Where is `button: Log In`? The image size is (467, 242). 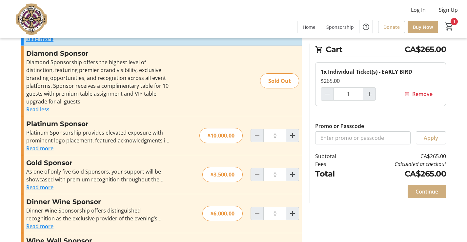 button: Log In is located at coordinates (418, 10).